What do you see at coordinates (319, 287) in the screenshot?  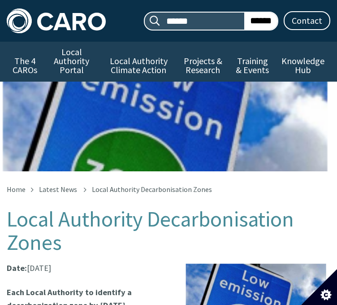 I see `button: Set cookie preferences` at bounding box center [319, 287].